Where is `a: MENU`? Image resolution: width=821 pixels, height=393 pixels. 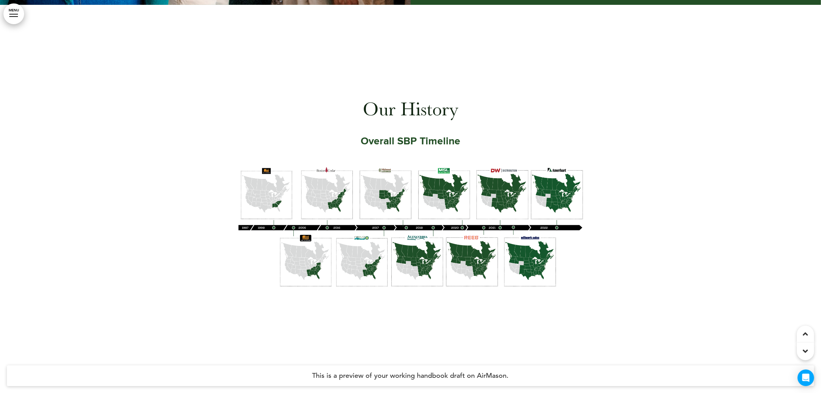
a: MENU is located at coordinates (14, 14).